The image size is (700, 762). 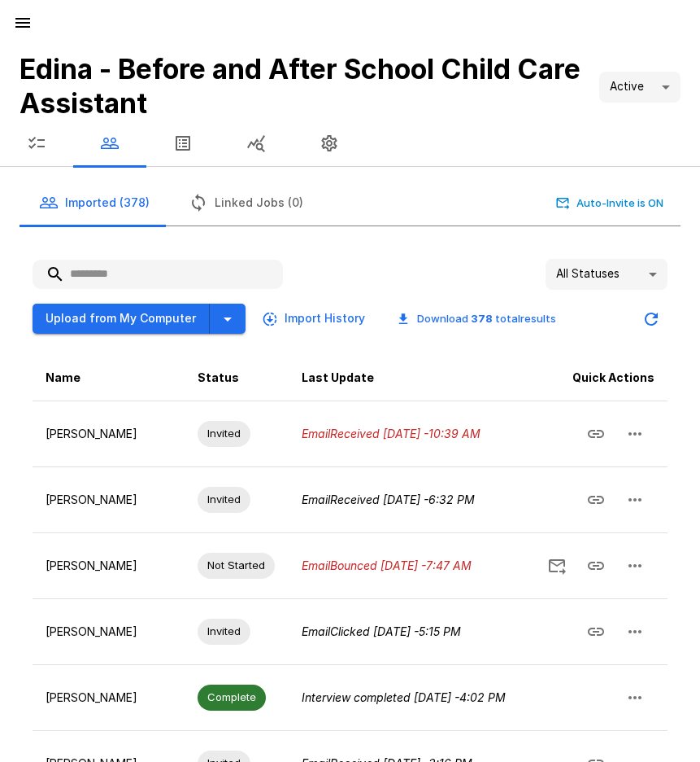 What do you see at coordinates (237, 378) in the screenshot?
I see `th: Status` at bounding box center [237, 378].